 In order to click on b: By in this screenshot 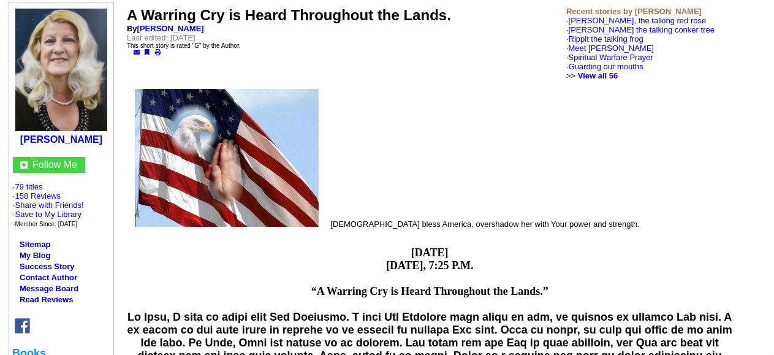, I will do `click(166, 28)`.